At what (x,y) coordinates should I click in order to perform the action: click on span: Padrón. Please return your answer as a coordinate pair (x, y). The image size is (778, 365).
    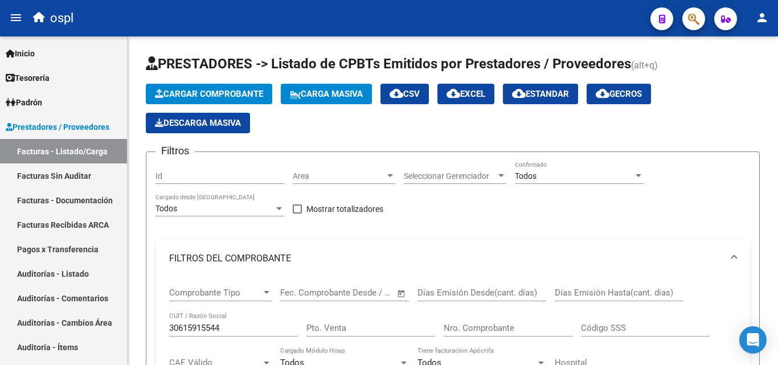
    Looking at the image, I should click on (24, 103).